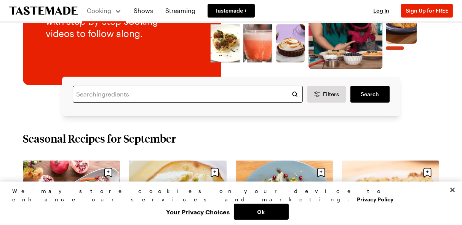 Image resolution: width=462 pixels, height=225 pixels. What do you see at coordinates (261, 211) in the screenshot?
I see `button: Ok` at bounding box center [261, 211].